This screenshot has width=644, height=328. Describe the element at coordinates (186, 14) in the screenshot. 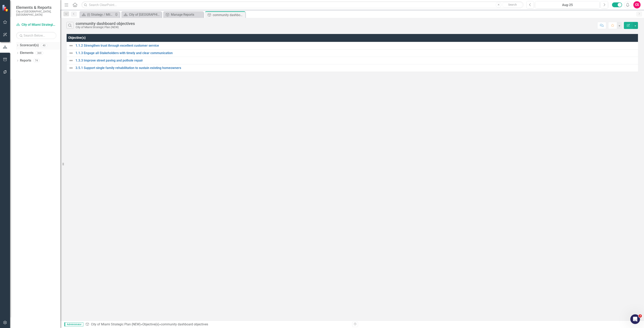

I see `div: Manage Reports` at that location.